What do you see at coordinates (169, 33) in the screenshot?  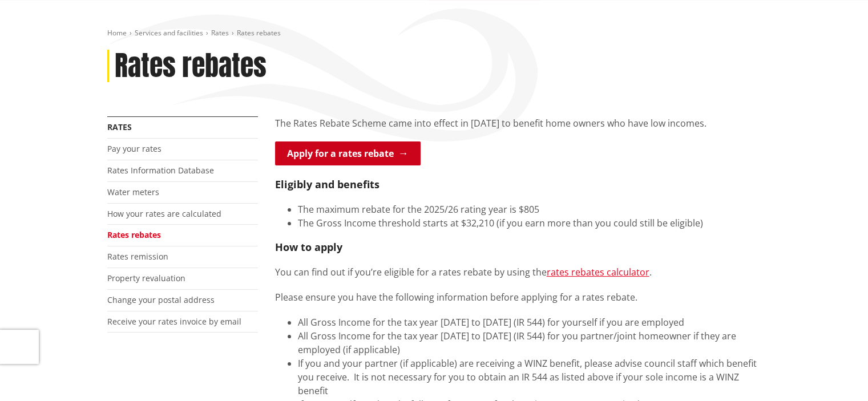 I see `a: Services and facilities` at bounding box center [169, 33].